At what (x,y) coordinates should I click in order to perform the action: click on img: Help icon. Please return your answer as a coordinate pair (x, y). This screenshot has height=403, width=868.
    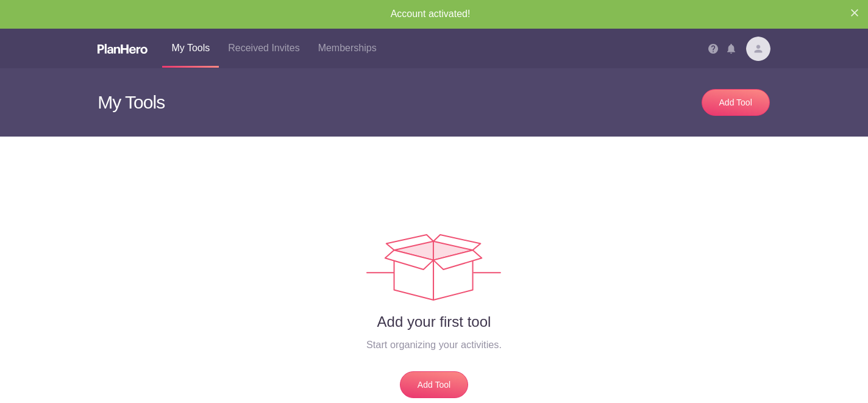
    Looking at the image, I should click on (713, 48).